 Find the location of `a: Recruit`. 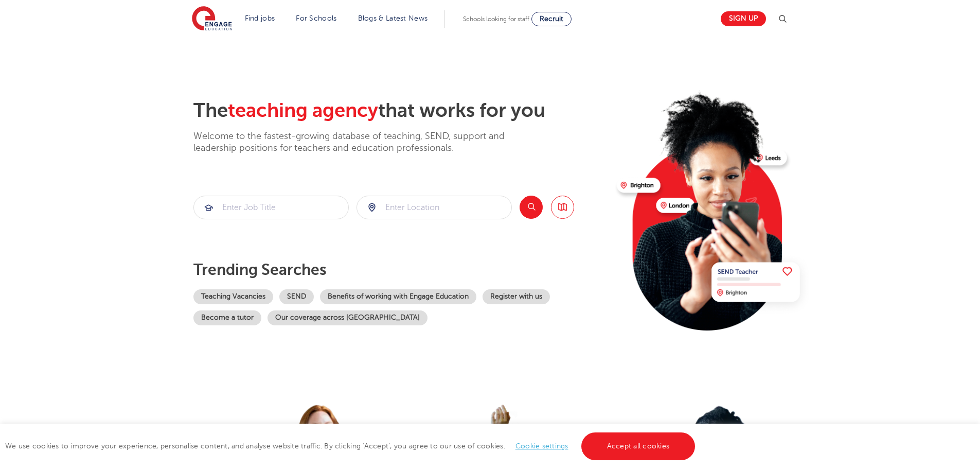

a: Recruit is located at coordinates (551, 19).